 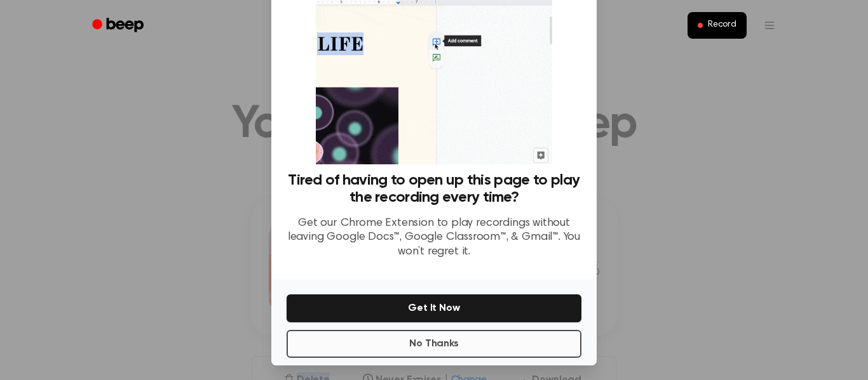 I want to click on p: Get our Chrome Extension to play recordings without leaving Google Docs™, Google Classroom™, & Gm..., so click(x=434, y=238).